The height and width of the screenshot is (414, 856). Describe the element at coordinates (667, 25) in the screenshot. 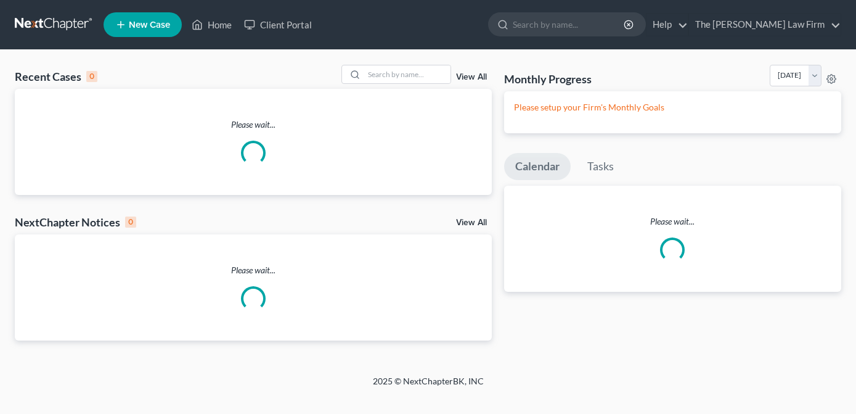

I see `a: Help` at that location.